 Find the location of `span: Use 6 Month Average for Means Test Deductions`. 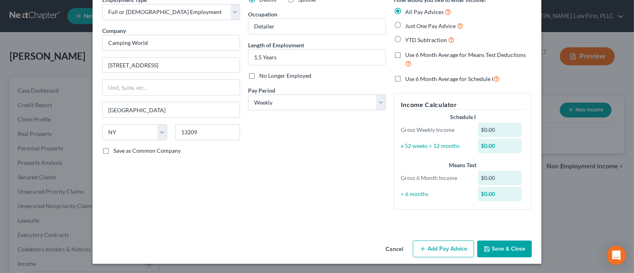

span: Use 6 Month Average for Means Test Deductions is located at coordinates (465, 55).